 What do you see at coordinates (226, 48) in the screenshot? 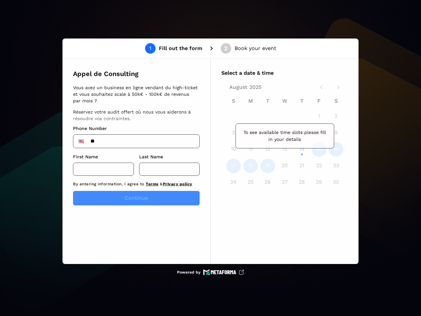
I see `div: 2` at bounding box center [226, 48].